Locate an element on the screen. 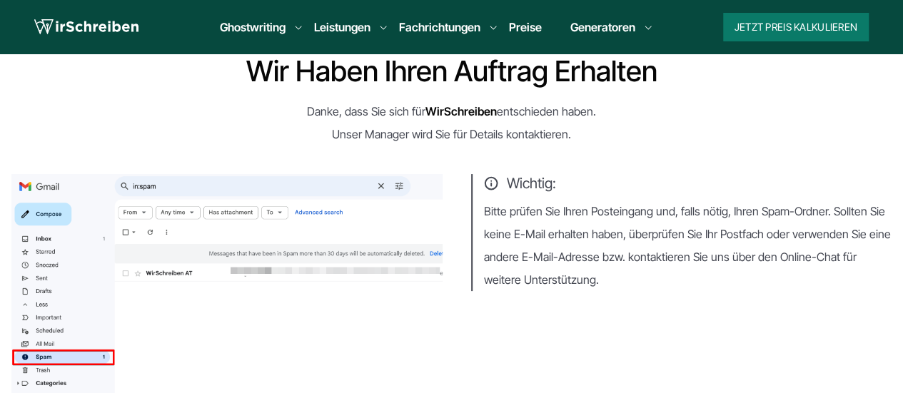  a: Generatoren is located at coordinates (602, 27).